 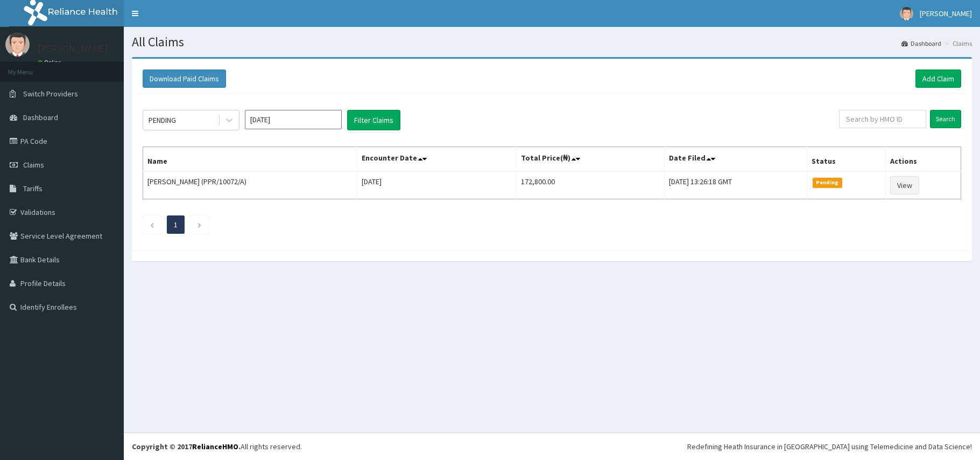 What do you see at coordinates (590, 159) in the screenshot?
I see `th: Total Price(₦)` at bounding box center [590, 159].